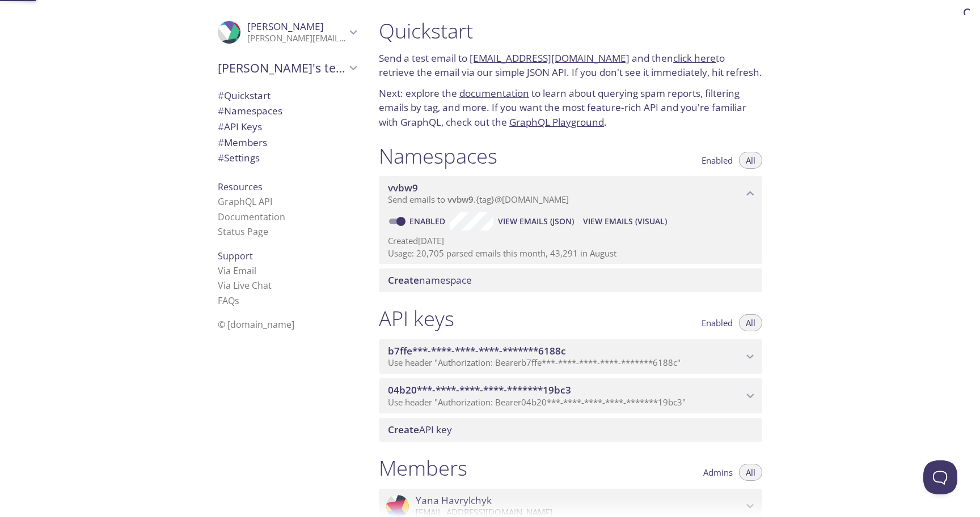 This screenshot has width=980, height=517. What do you see at coordinates (287, 111) in the screenshot?
I see `div: Namespaces` at bounding box center [287, 111].